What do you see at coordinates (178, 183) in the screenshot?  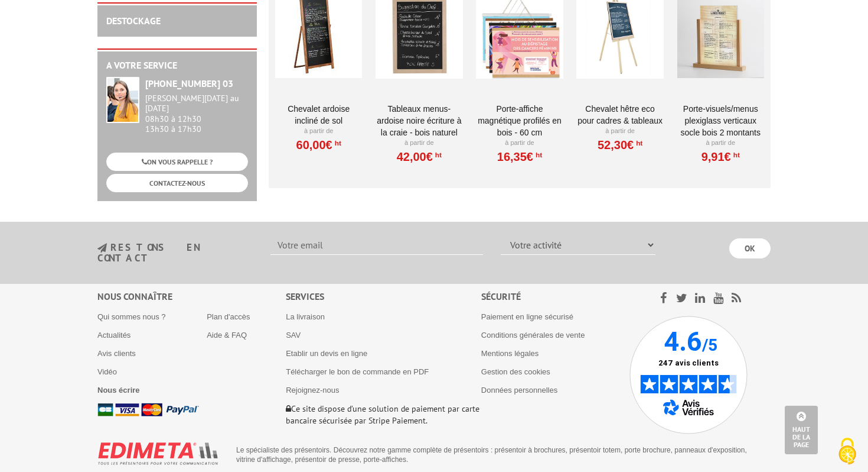 I see `a: CONTACTEZ-NOUS` at bounding box center [178, 183].